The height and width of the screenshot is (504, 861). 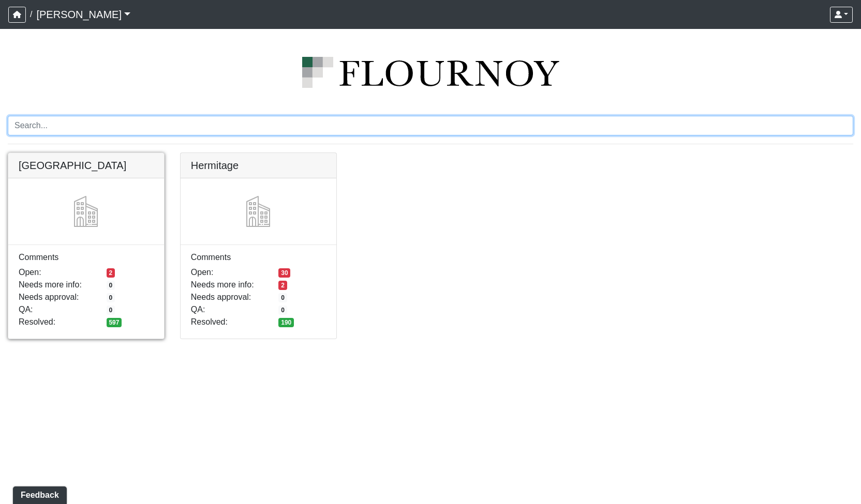 I want to click on img: logo, so click(x=430, y=73).